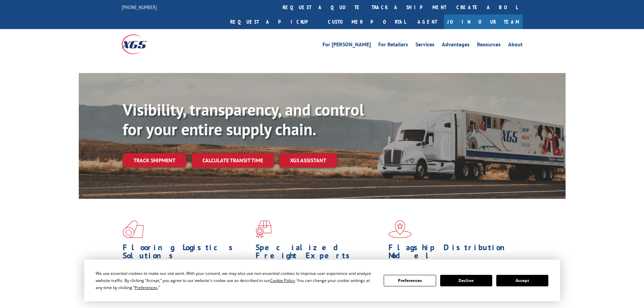 The image size is (644, 308). What do you see at coordinates (466, 281) in the screenshot?
I see `button: Decline` at bounding box center [466, 281].